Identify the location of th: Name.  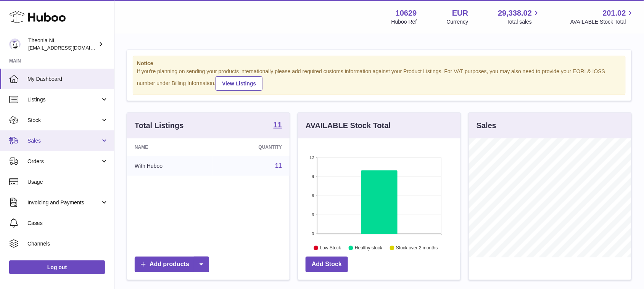
(170, 147).